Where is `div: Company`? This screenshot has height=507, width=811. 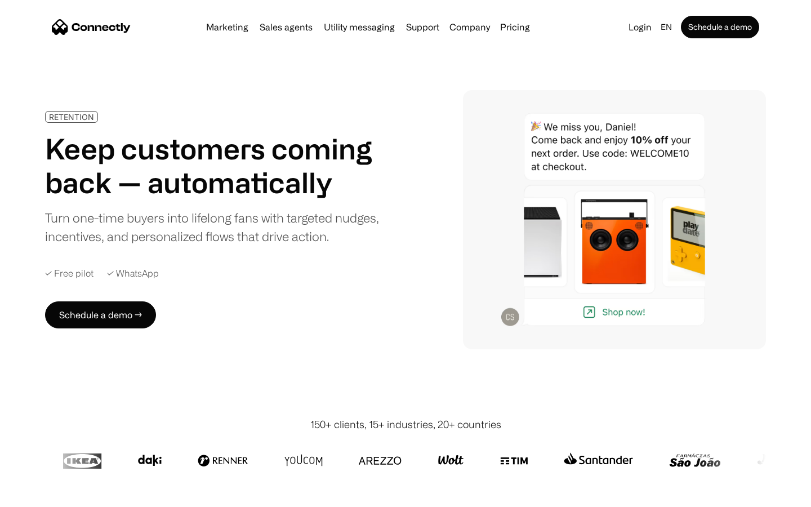
div: Company is located at coordinates (470, 27).